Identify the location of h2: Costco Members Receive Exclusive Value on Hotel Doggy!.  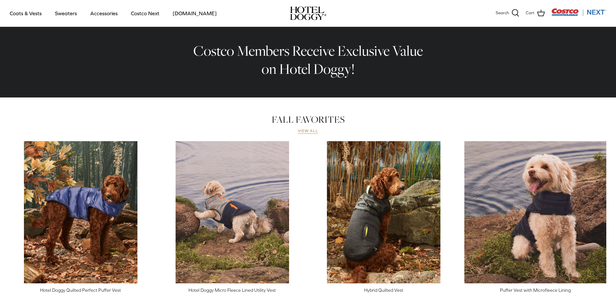
(308, 60).